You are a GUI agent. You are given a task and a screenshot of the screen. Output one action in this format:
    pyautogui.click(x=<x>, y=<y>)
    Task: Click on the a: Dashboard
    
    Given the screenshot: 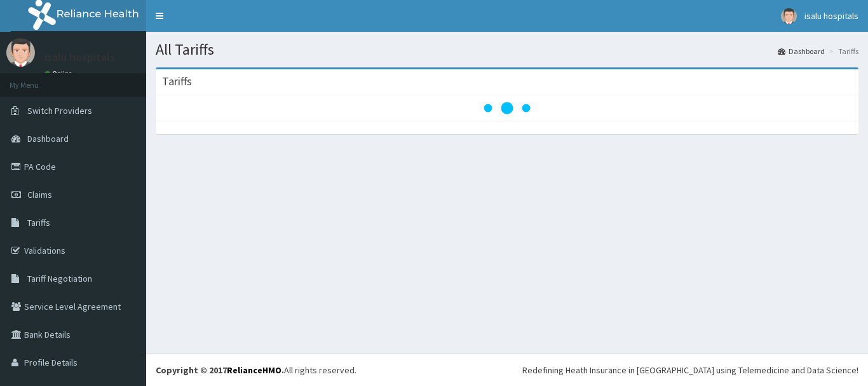 What is the action you would take?
    pyautogui.click(x=801, y=51)
    